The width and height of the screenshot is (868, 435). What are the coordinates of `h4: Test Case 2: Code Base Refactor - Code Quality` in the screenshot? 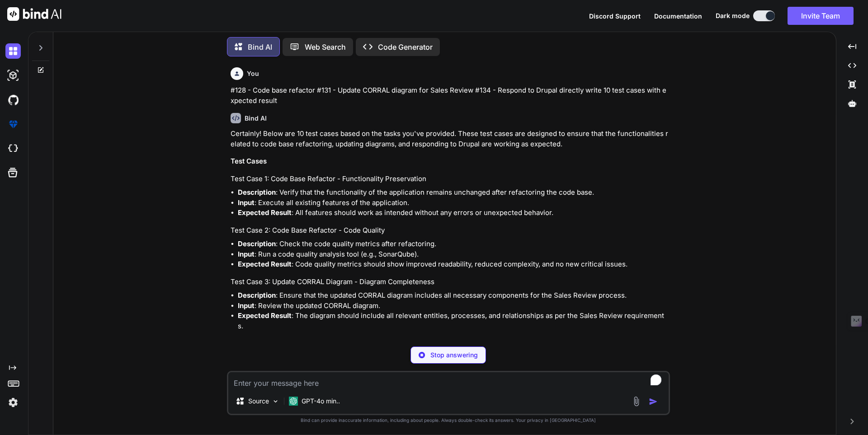 It's located at (449, 231).